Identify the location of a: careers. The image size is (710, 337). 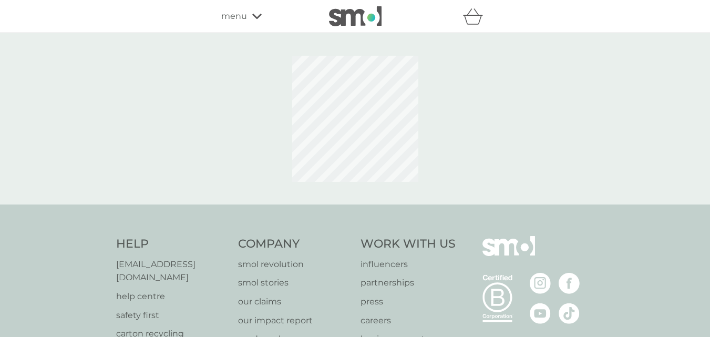
(408, 321).